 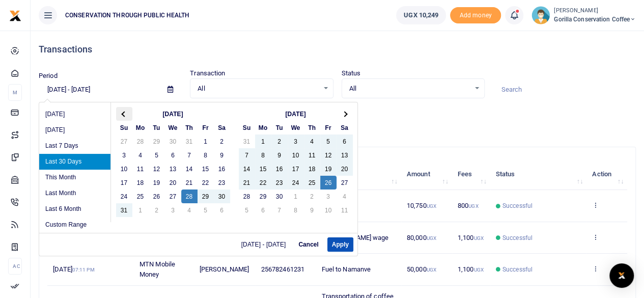 I want to click on td: 10, so click(x=296, y=155).